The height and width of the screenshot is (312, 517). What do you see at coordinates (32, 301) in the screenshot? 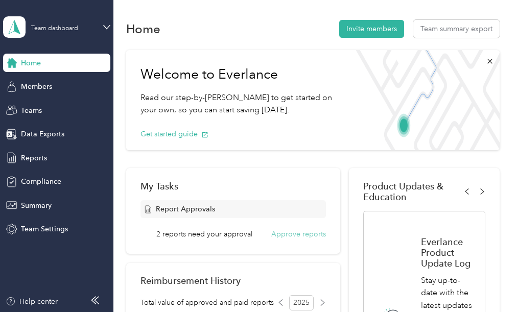
I see `button: Help center` at bounding box center [32, 301].